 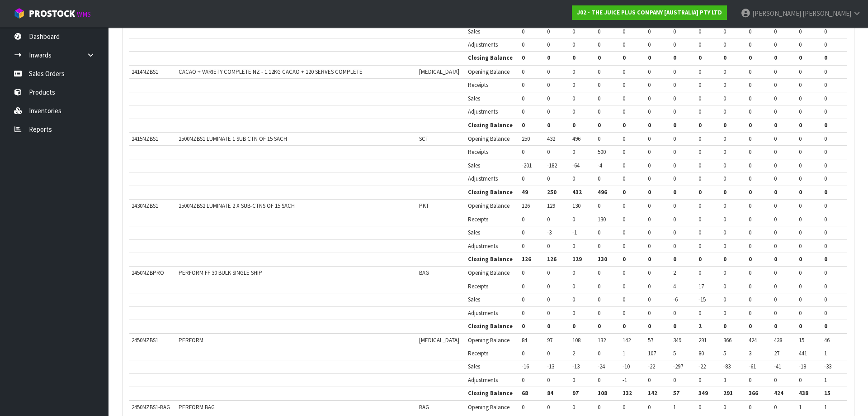 What do you see at coordinates (674, 272) in the screenshot?
I see `span: 2` at bounding box center [674, 272].